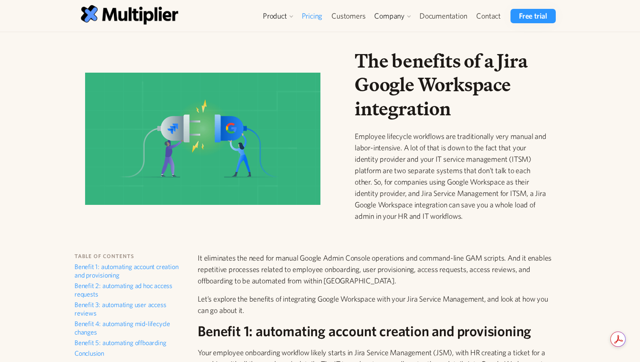  I want to click on a: Pricing, so click(312, 16).